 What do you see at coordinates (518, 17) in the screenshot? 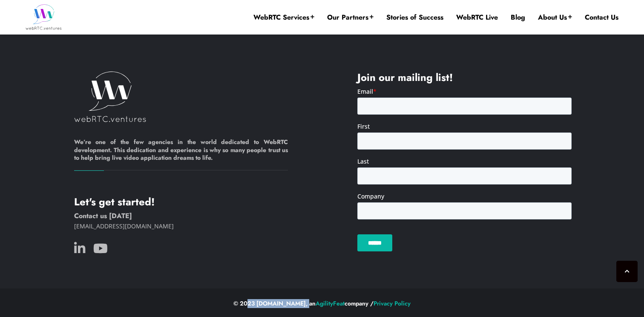
I see `a: Blog` at bounding box center [518, 17].